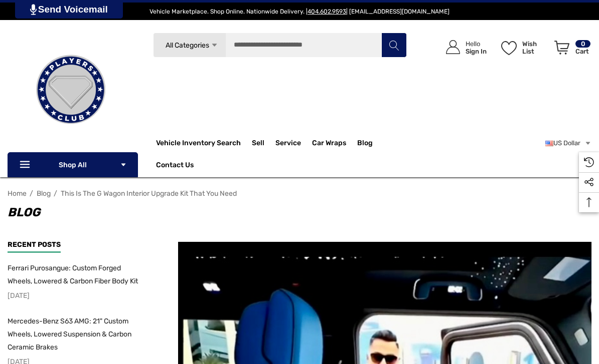 Image resolution: width=599 pixels, height=364 pixels. What do you see at coordinates (198, 144) in the screenshot?
I see `span: Vehicle Inventory Search` at bounding box center [198, 144].